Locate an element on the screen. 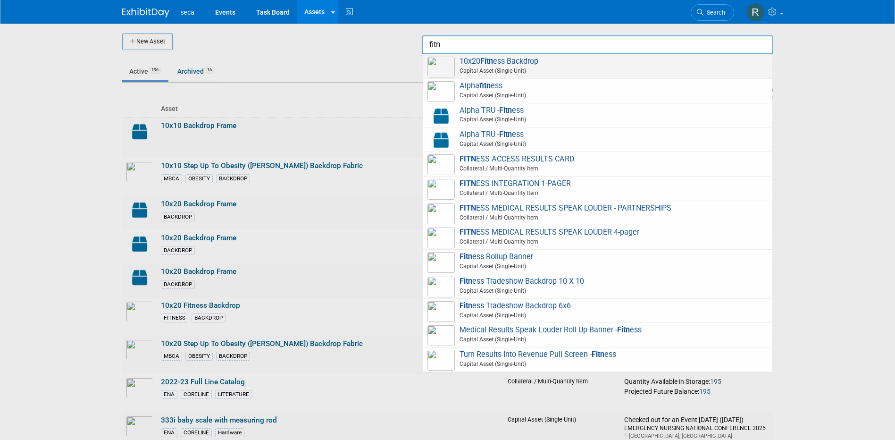 Image resolution: width=895 pixels, height=440 pixels. span: ess Tradeshow Backdrop 10 X 10 is located at coordinates (598, 286).